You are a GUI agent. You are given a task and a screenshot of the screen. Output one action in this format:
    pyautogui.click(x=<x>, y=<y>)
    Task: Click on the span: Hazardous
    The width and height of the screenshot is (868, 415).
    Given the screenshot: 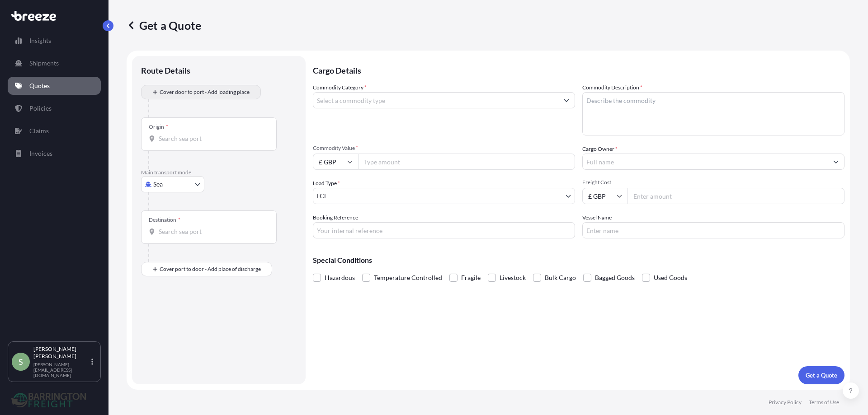 What is the action you would take?
    pyautogui.click(x=340, y=278)
    